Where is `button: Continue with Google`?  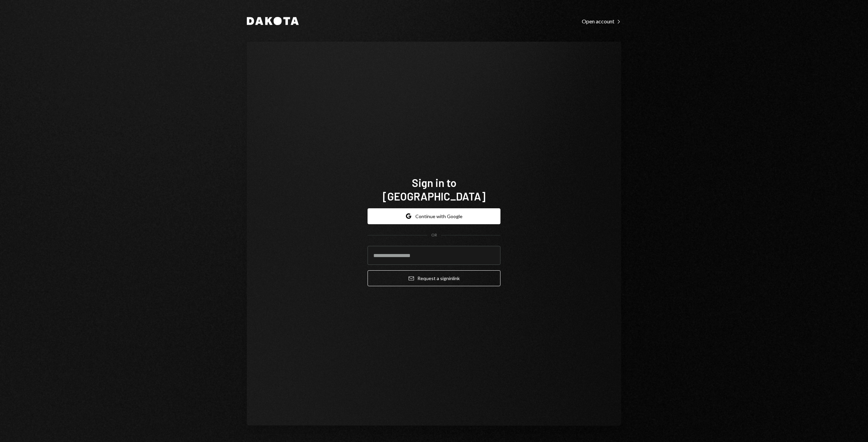
button: Continue with Google is located at coordinates (434, 216).